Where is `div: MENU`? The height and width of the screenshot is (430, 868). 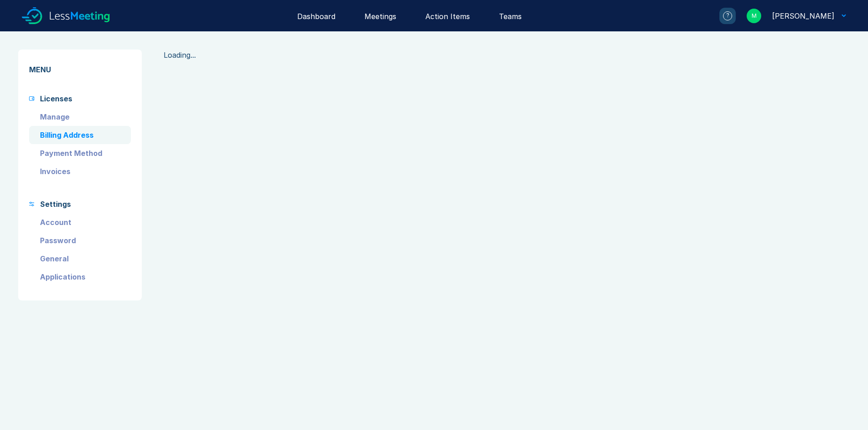 div: MENU is located at coordinates (80, 70).